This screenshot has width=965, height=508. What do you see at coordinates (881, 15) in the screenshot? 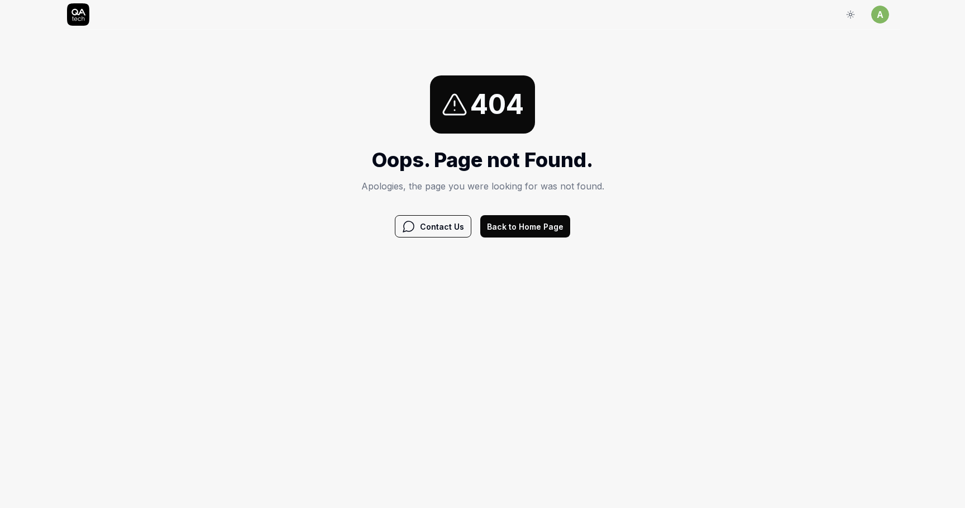
I see `button: a` at bounding box center [881, 15].